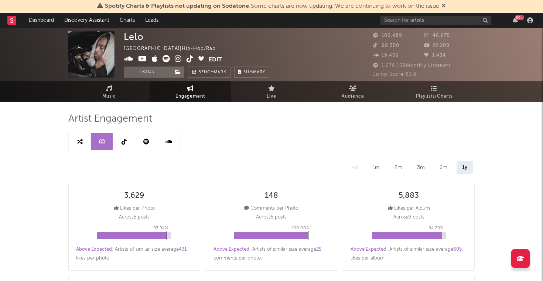 This screenshot has width=543, height=281. I want to click on div: 1m, so click(376, 167).